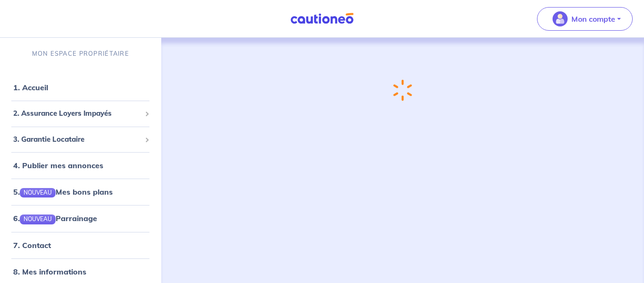 This screenshot has height=283, width=644. I want to click on a: 5.NOUVEAUMes bons plans, so click(63, 192).